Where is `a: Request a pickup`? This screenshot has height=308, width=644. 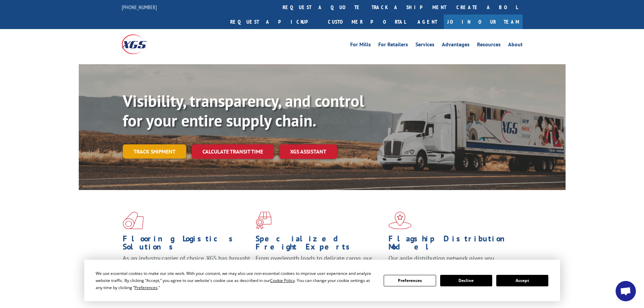
a: Request a pickup is located at coordinates (274, 22).